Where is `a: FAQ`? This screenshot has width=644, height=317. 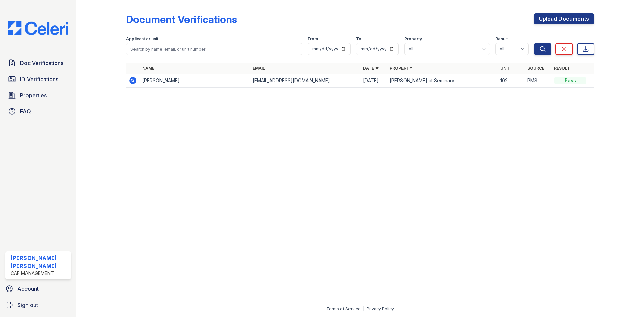 a: FAQ is located at coordinates (38, 112).